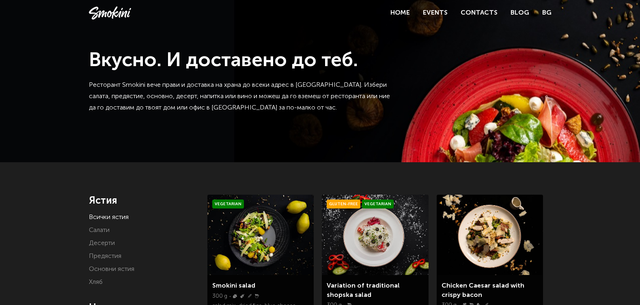 The image size is (640, 305). What do you see at coordinates (112, 269) in the screenshot?
I see `a: Основни ястия` at bounding box center [112, 269].